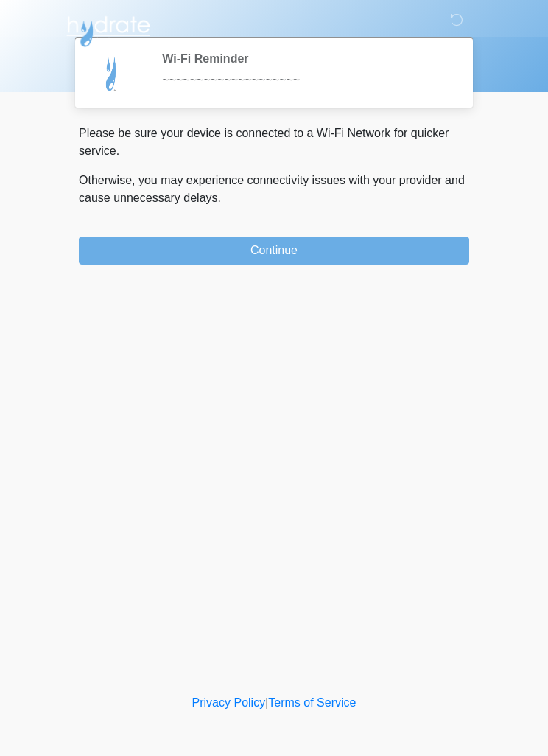  What do you see at coordinates (274, 142) in the screenshot?
I see `p: Please be sure your device is connected to a Wi-Fi Network for quicker service.` at bounding box center [274, 142].